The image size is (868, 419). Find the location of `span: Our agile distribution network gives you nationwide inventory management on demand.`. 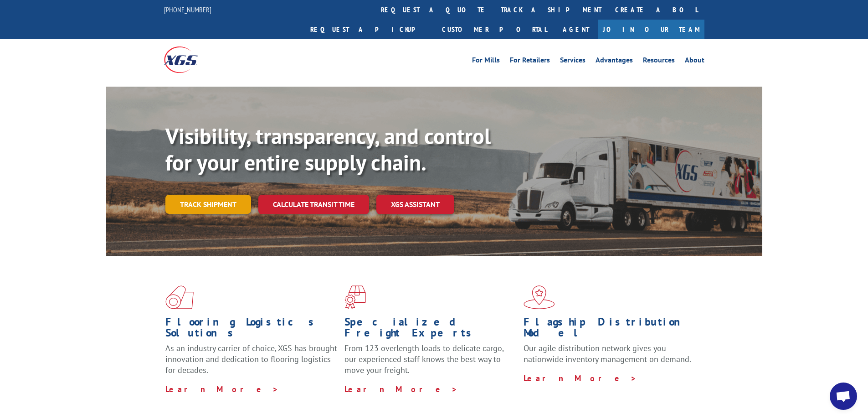

span: Our agile distribution network gives you nationwide inventory management on demand. is located at coordinates (607, 354).